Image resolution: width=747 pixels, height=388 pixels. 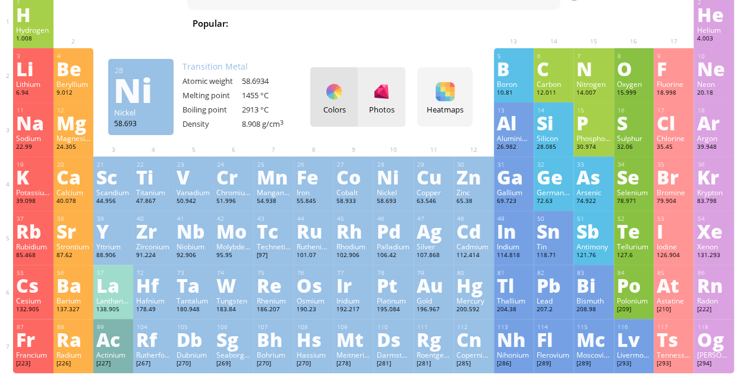 I want to click on div: P, so click(x=593, y=122).